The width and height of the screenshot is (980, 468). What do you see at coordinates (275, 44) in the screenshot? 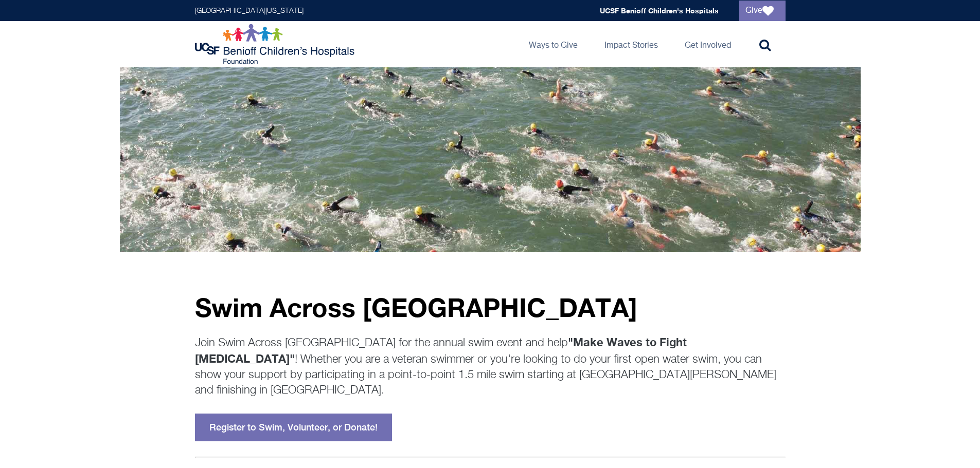
I see `img: Logo for UCSF Benioff Children's Hospitals Foundation` at bounding box center [275, 44].